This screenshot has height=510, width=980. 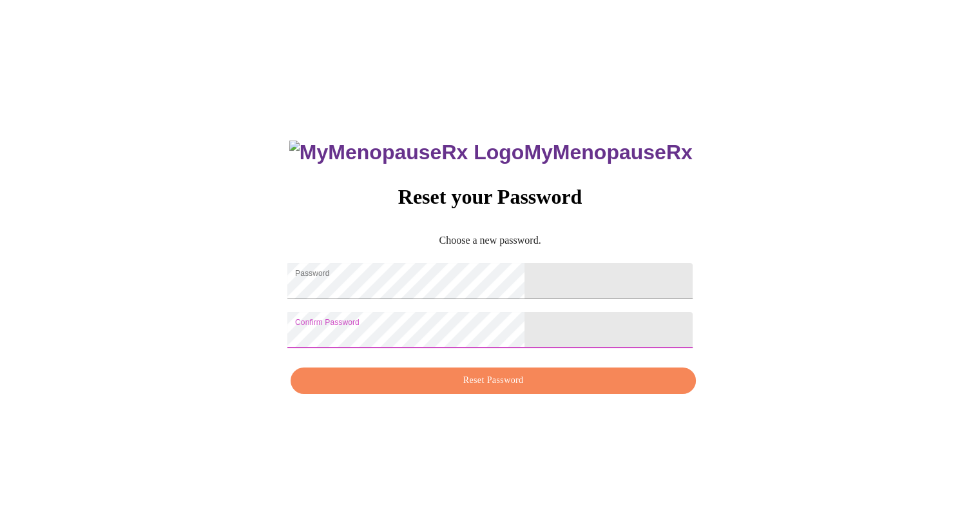 What do you see at coordinates (493, 380) in the screenshot?
I see `span: Reset Password` at bounding box center [493, 380].